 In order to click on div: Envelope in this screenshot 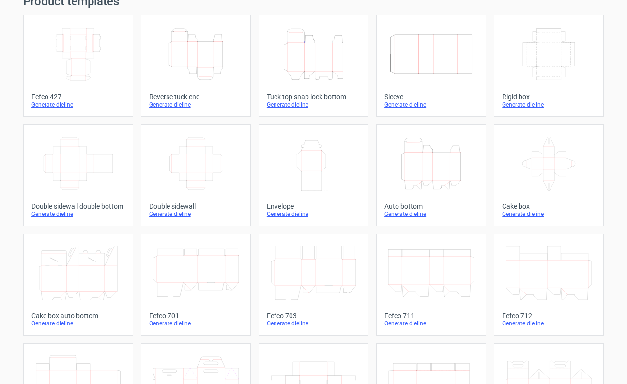, I will do `click(313, 206)`.